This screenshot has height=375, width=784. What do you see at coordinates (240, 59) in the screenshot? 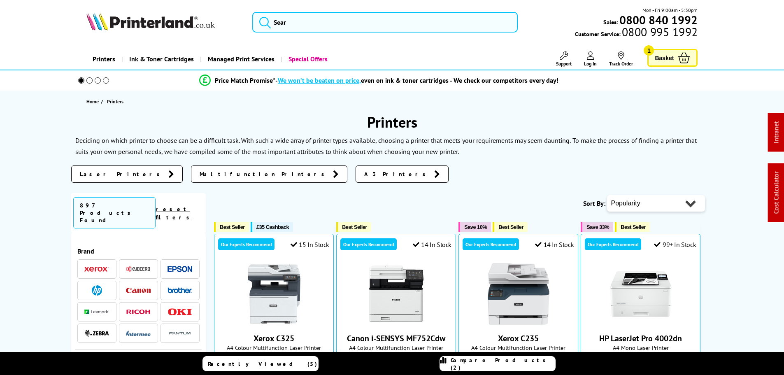
I see `a: Managed Print Services` at bounding box center [240, 59].